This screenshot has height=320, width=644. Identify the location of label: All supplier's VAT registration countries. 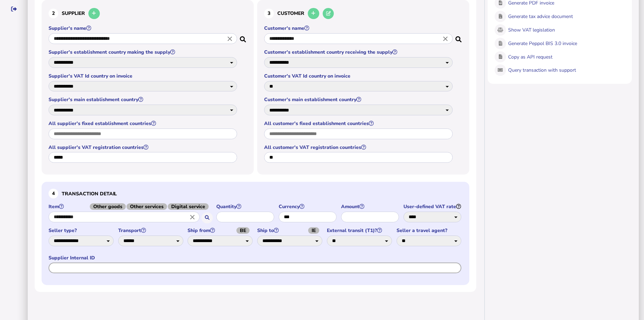
(143, 147).